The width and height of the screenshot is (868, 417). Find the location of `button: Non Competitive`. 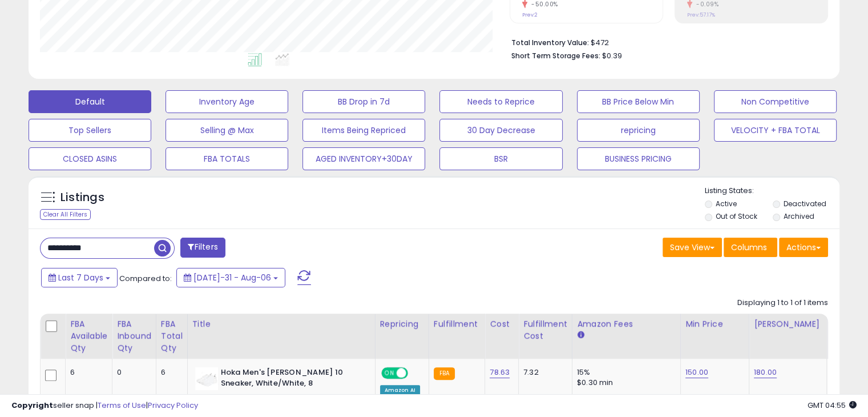

button: Non Competitive is located at coordinates (775, 102).